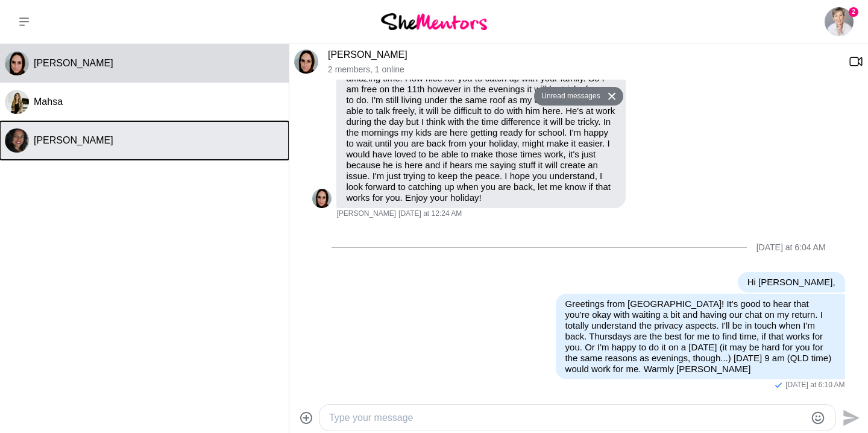  I want to click on button: Send, so click(849, 418).